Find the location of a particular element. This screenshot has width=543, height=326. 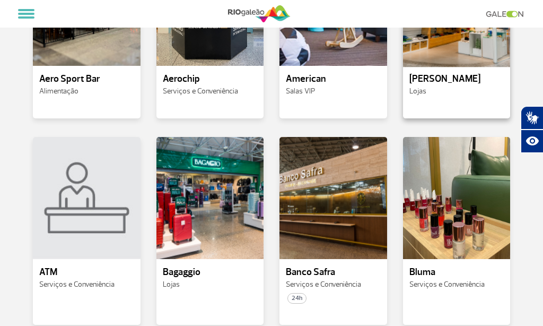

p: American is located at coordinates (333, 79).